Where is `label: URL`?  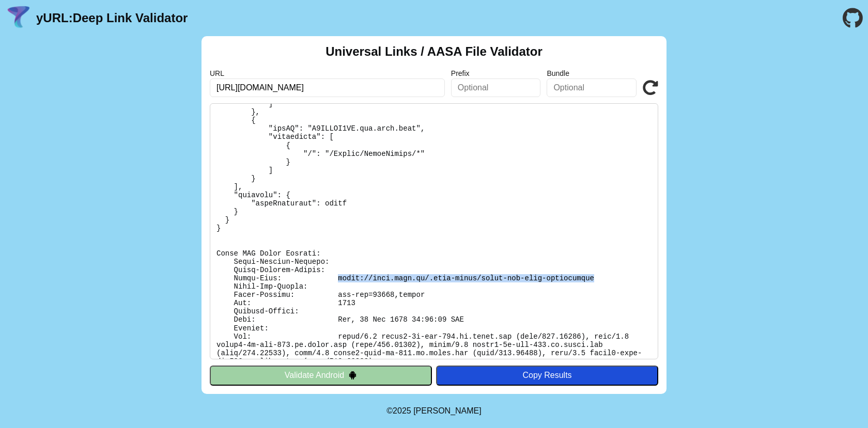
label: URL is located at coordinates (327, 73).